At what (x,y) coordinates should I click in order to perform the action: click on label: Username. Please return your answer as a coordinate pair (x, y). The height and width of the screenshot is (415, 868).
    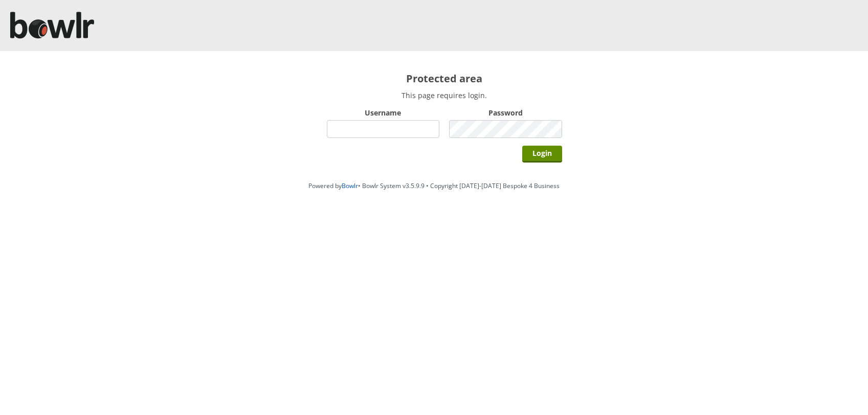
    Looking at the image, I should click on (383, 112).